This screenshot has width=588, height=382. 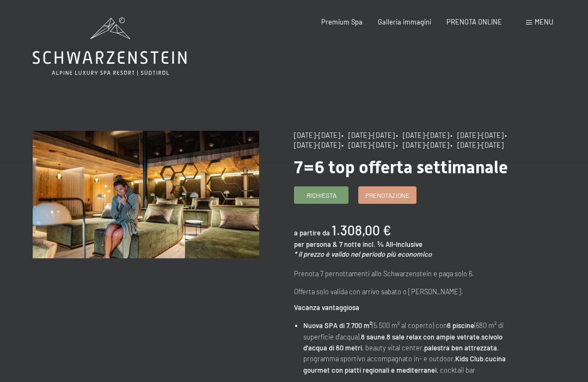 What do you see at coordinates (350, 244) in the screenshot?
I see `span: 7 notte` at bounding box center [350, 244].